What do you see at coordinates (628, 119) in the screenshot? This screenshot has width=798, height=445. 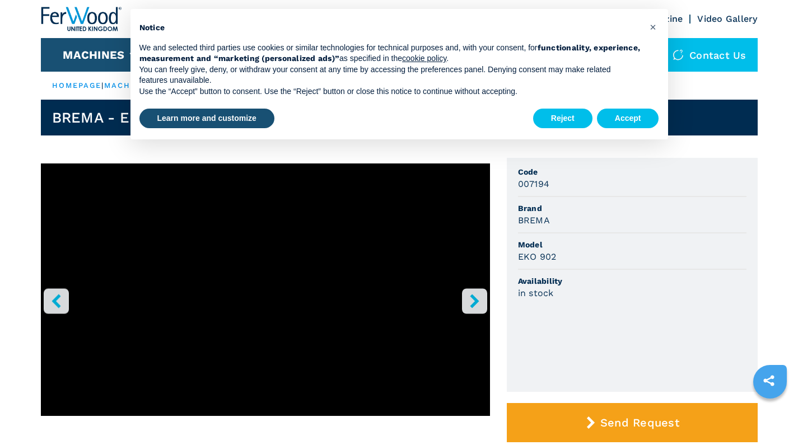 I see `button: Accept` at bounding box center [628, 119].